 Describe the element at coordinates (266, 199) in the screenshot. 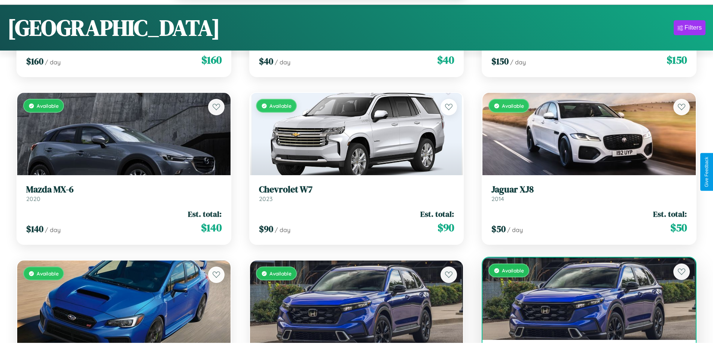

I see `span: 2023` at that location.